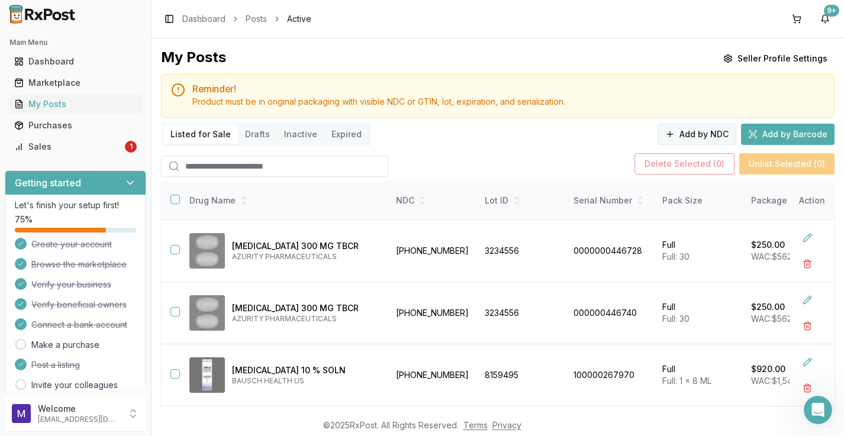 This screenshot has width=844, height=436. What do you see at coordinates (75, 125) in the screenshot?
I see `a: Purchases` at bounding box center [75, 125].